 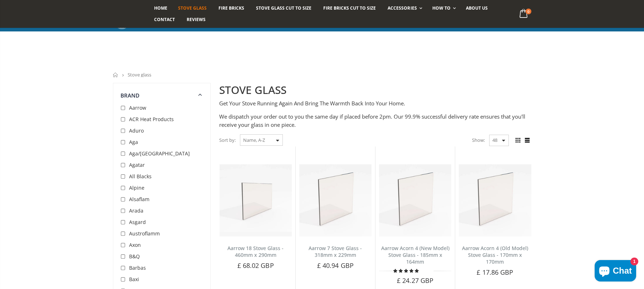 What do you see at coordinates (196, 19) in the screenshot?
I see `span: Reviews` at bounding box center [196, 19].